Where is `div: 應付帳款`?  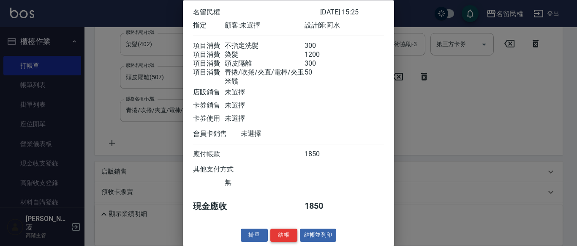
div: 應付帳款 is located at coordinates (209, 154).